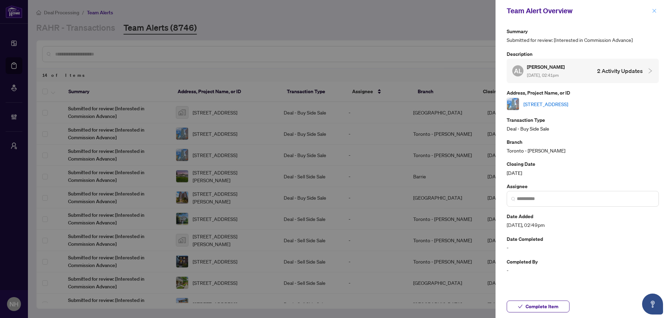 The image size is (670, 318). Describe the element at coordinates (538, 306) in the screenshot. I see `button: Complete Item` at that location.